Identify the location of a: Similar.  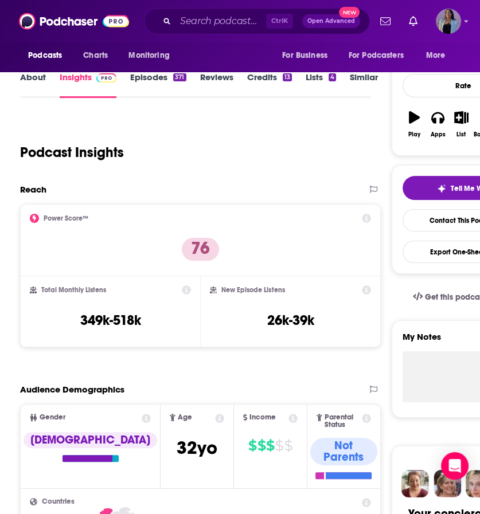
(363, 85).